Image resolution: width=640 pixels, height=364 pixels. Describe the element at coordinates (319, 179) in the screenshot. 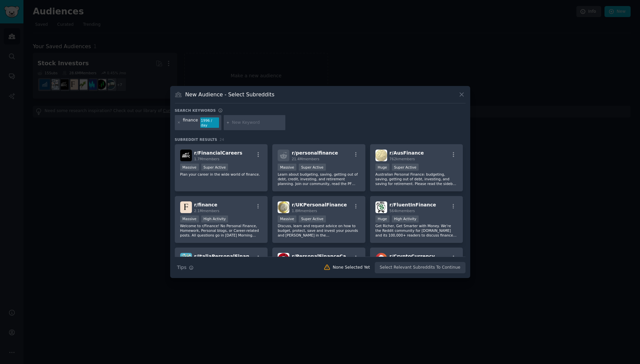

I see `p: Learn about budgeting, saving, getting out of debt, credit, investing, and retirement planning. J...` at that location.